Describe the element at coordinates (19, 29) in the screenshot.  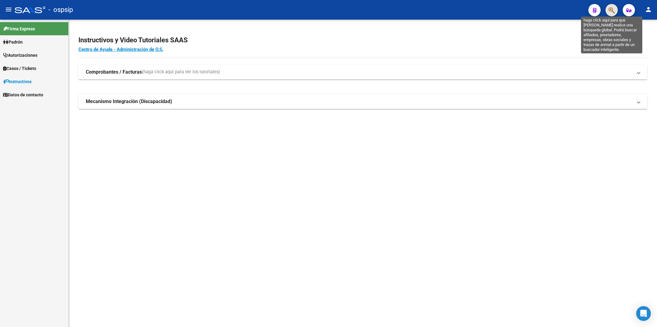
I see `span: Firma Express` at that location.